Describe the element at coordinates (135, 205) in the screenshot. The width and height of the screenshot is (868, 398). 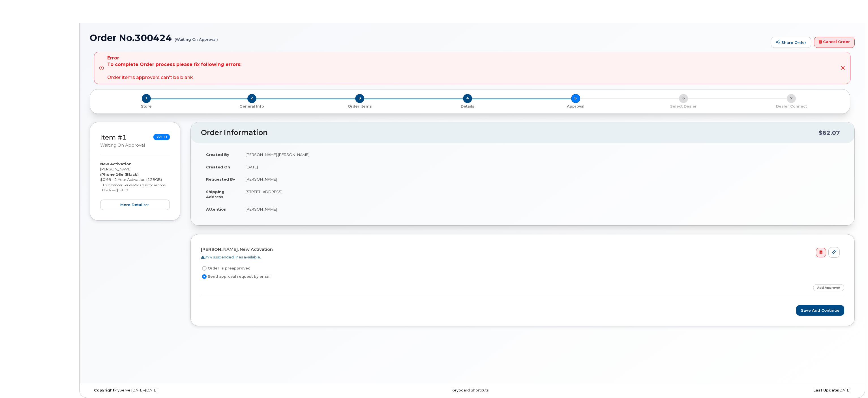
I see `button: more details` at that location.